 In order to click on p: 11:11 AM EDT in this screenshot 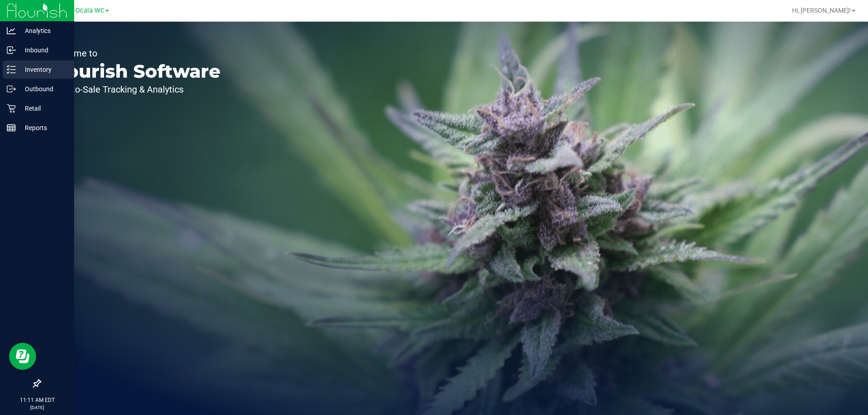, I will do `click(37, 401)`.